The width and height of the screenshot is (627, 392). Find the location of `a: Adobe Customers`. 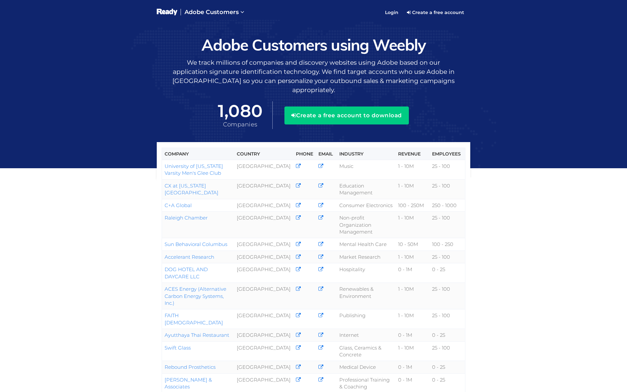

a: Adobe Customers is located at coordinates (214, 12).